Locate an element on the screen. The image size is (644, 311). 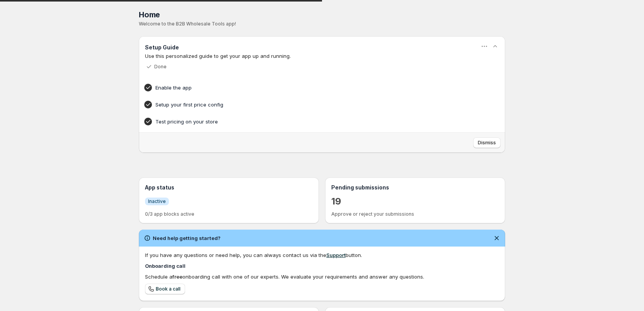
h4: Test pricing on your store is located at coordinates (310, 122).